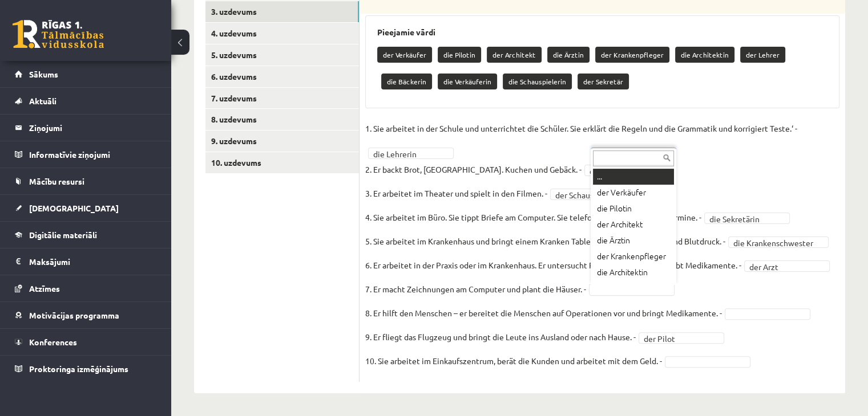 The width and height of the screenshot is (868, 416). I want to click on div: der Lehrer, so click(634, 289).